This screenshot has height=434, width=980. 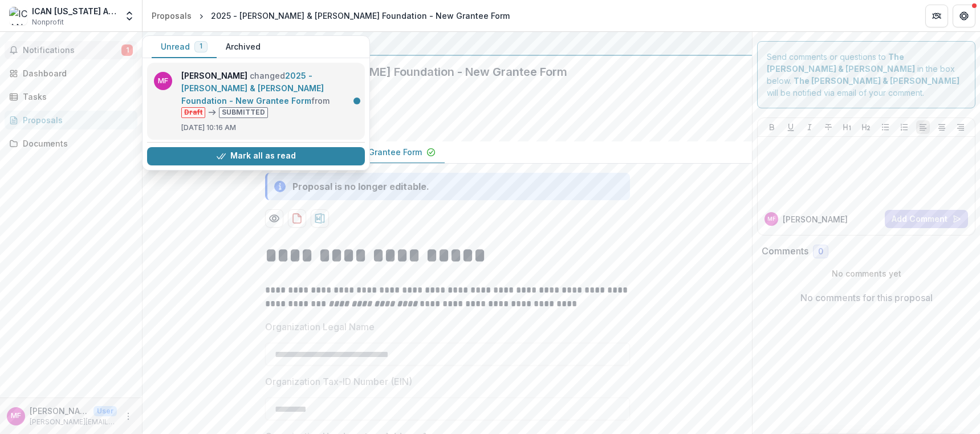 I want to click on p: No comments for this proposal, so click(x=867, y=297).